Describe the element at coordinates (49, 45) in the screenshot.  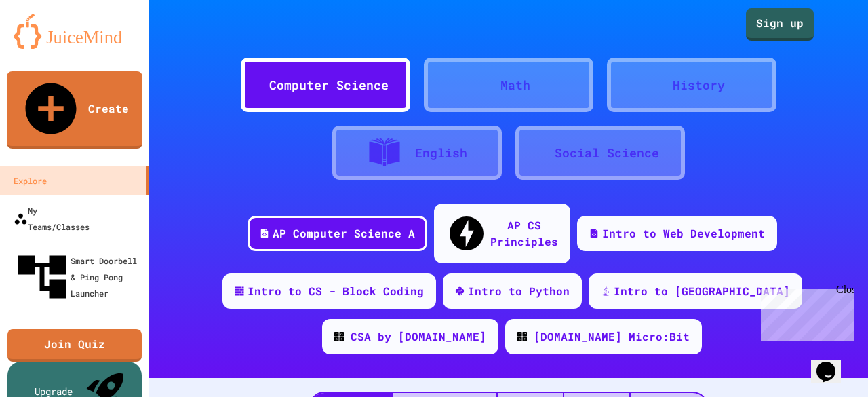
I see `div: Chat with us now!Close` at that location.